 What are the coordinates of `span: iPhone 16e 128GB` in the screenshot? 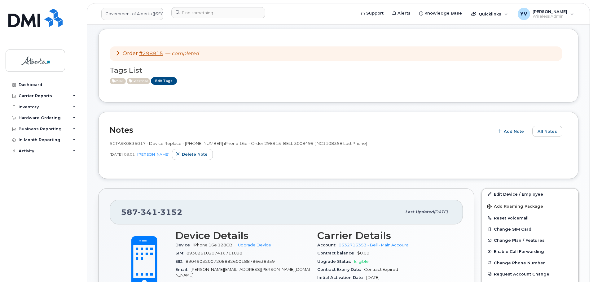 It's located at (213, 245).